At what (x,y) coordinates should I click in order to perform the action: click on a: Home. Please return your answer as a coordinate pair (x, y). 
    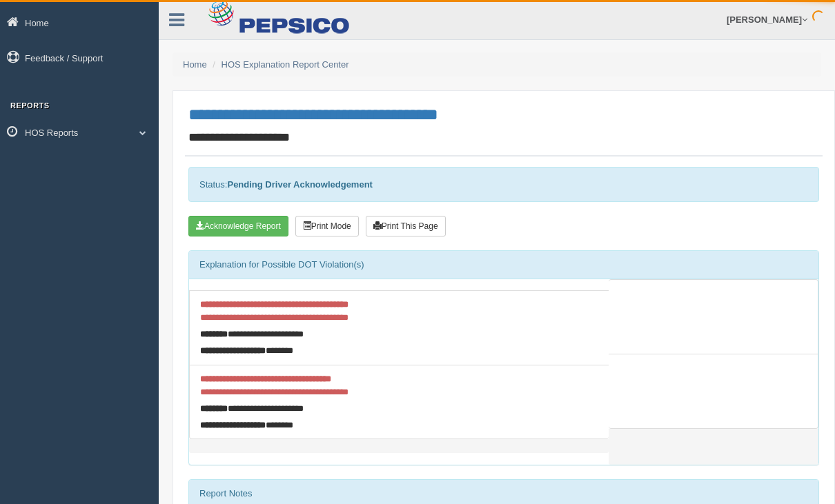
    Looking at the image, I should click on (194, 64).